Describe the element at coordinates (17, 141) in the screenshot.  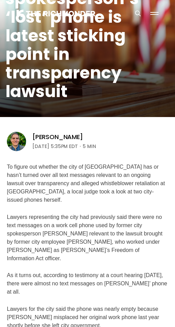
I see `img: Graham Moomaw` at that location.